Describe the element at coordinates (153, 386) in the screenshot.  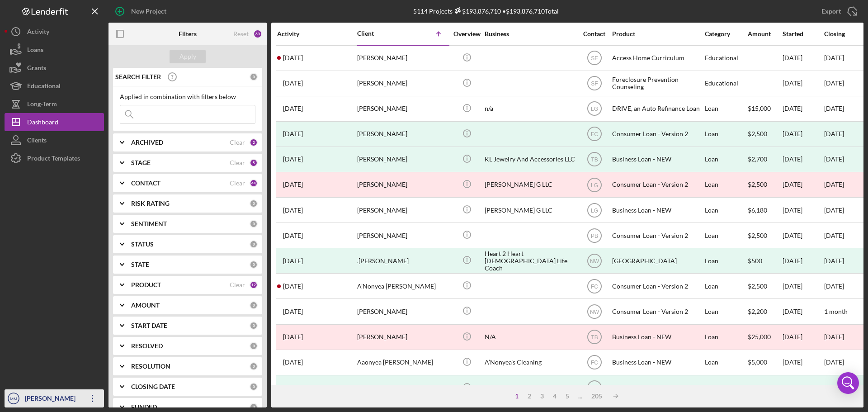
I see `b: CLOSING DATE` at that location.